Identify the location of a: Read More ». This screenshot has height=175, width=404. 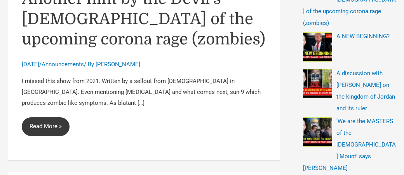
(45, 126).